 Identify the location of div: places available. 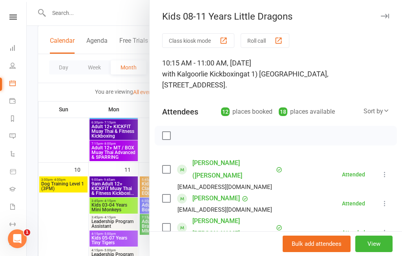
(307, 112).